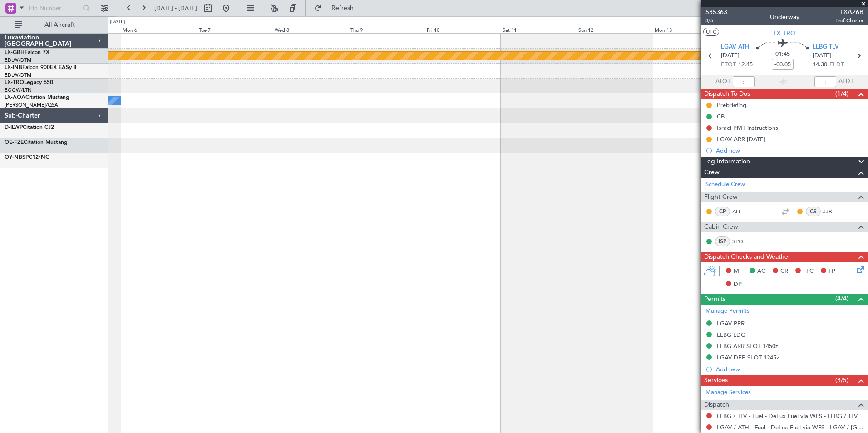 This screenshot has width=868, height=433. I want to click on a: Manage Services, so click(728, 392).